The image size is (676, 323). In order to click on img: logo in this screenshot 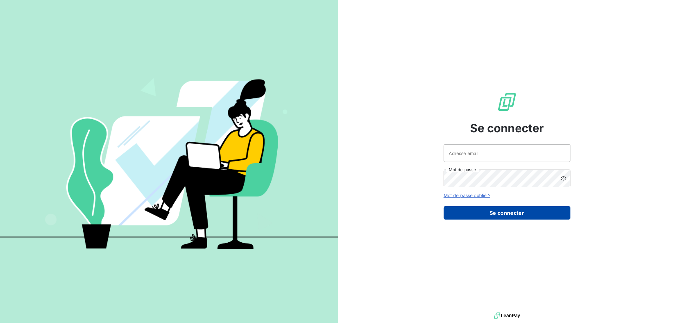, I will do `click(507, 316)`.